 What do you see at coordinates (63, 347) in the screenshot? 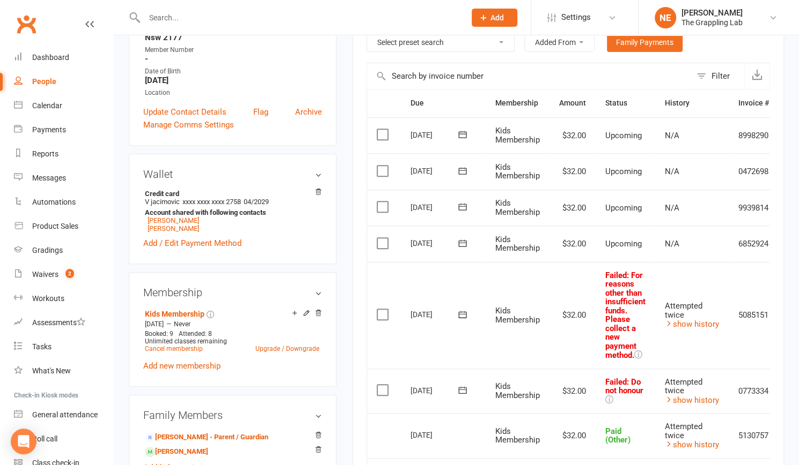
I see `a: Tasks` at bounding box center [63, 347].